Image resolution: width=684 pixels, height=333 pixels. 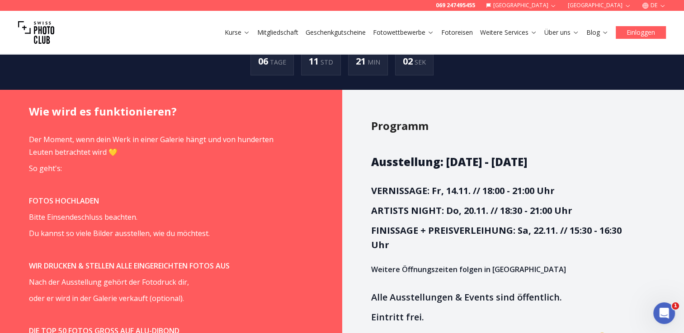 I want to click on span: 02, so click(x=408, y=61).